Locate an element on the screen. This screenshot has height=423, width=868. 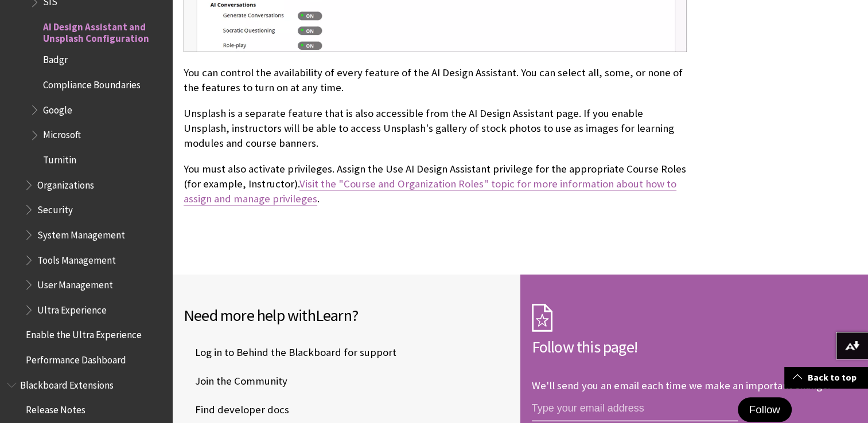
span: Organizations is located at coordinates (65, 183).